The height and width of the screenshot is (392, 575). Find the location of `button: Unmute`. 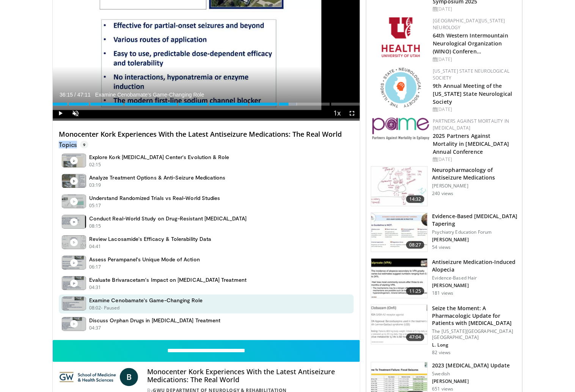

button: Unmute is located at coordinates (75, 113).